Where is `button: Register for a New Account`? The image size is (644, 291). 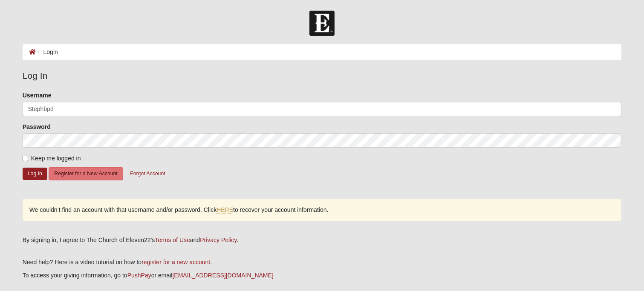 button: Register for a New Account is located at coordinates (86, 174).